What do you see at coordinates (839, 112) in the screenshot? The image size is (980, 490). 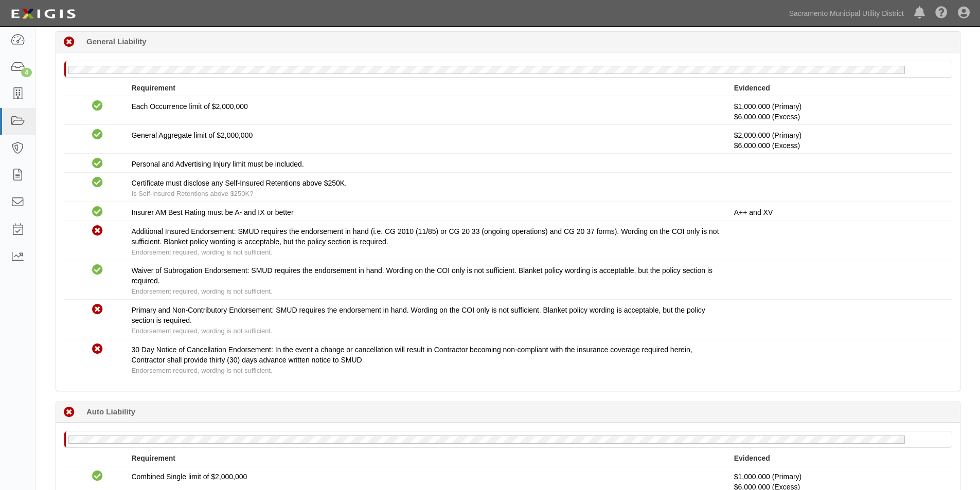 I see `p: $1,000,000 (Primary)` at bounding box center [839, 112].